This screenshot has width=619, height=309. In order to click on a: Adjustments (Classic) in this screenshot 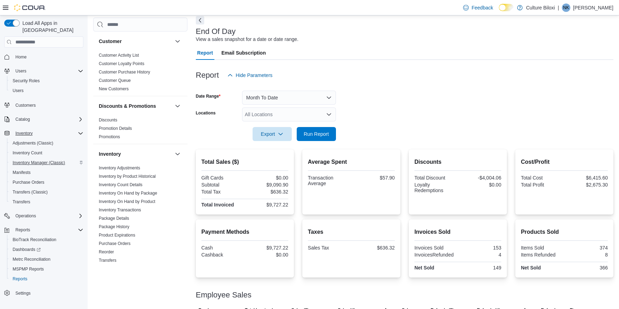, I will do `click(33, 143)`.